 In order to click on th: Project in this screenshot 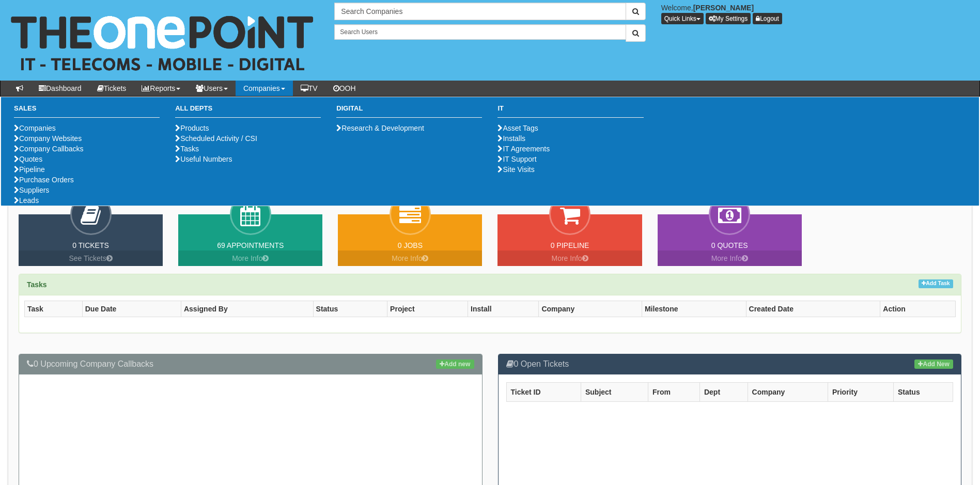, I will do `click(428, 309)`.